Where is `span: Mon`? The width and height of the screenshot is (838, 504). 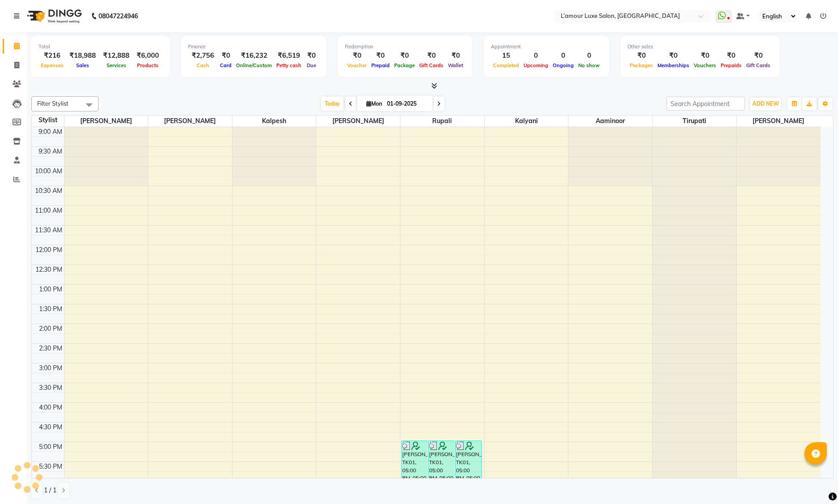 span: Mon is located at coordinates (374, 103).